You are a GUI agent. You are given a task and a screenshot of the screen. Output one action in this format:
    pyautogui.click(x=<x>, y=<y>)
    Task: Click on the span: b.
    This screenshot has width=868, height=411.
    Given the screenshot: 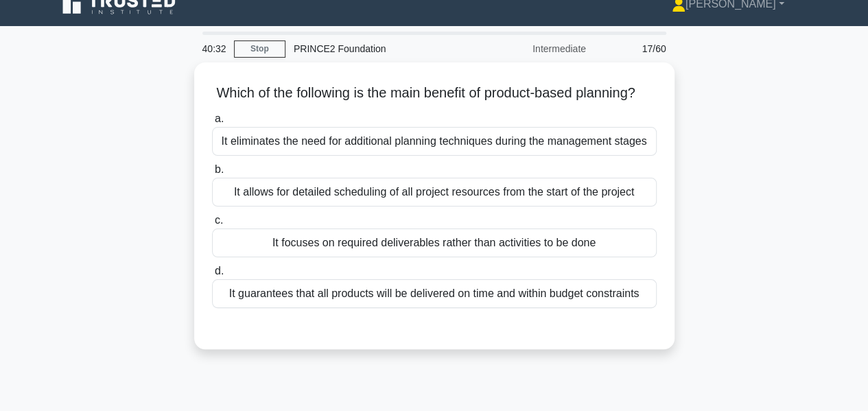 What is the action you would take?
    pyautogui.click(x=219, y=169)
    